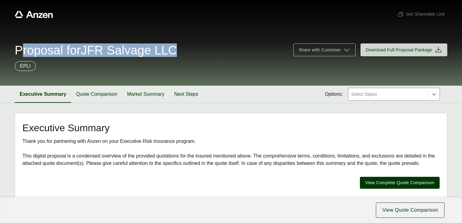 The image size is (462, 223). Describe the element at coordinates (400, 183) in the screenshot. I see `button: View Complete Quote Comparison` at that location.